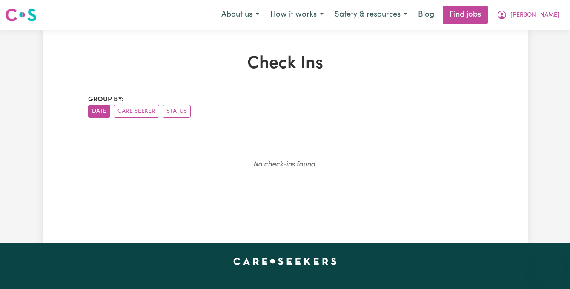 The height and width of the screenshot is (289, 570). What do you see at coordinates (177, 111) in the screenshot?
I see `button: sort invoices by paid status` at bounding box center [177, 111].